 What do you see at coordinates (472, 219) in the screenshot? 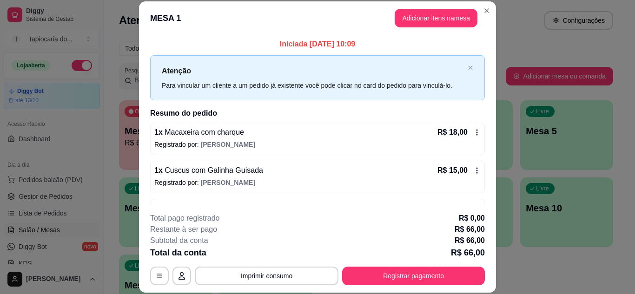
I see `p: R$ 0,00` at bounding box center [472, 219].